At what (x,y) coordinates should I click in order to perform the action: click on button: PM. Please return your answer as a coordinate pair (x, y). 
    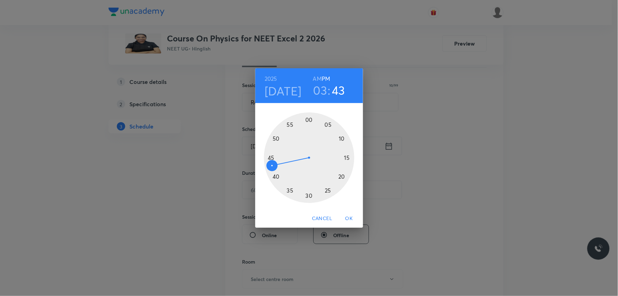
    Looking at the image, I should click on (326, 79).